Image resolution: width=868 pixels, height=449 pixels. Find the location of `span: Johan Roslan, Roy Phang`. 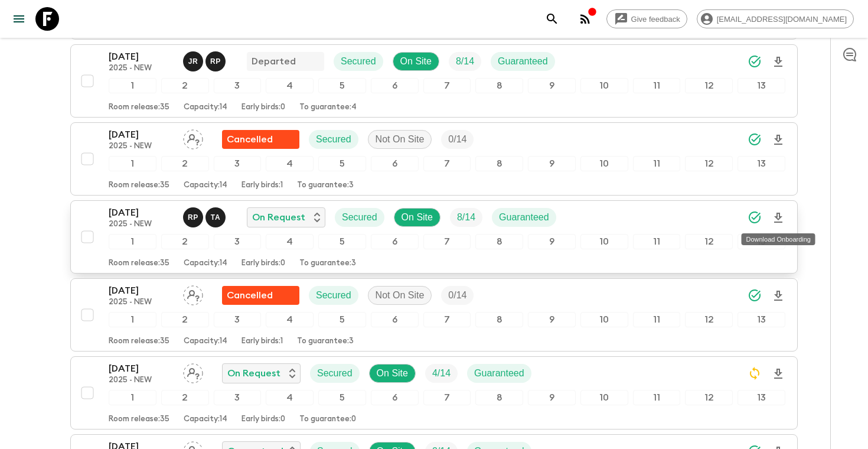

span: Johan Roslan, Roy Phang is located at coordinates (206, 60).